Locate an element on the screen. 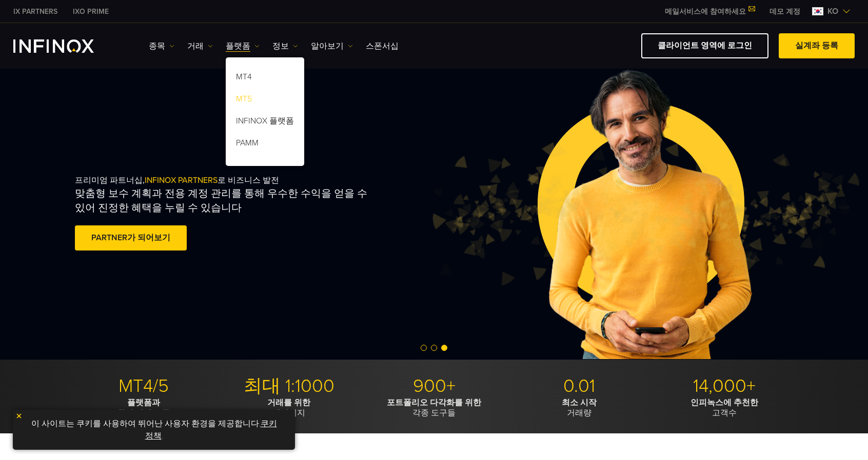 The width and height of the screenshot is (868, 460). a: INFINOX Logo is located at coordinates (65, 46).